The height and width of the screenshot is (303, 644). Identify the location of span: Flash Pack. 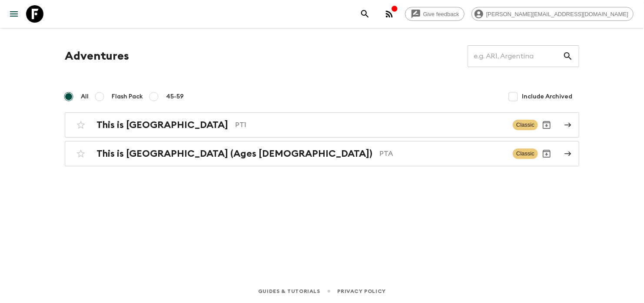
(127, 96).